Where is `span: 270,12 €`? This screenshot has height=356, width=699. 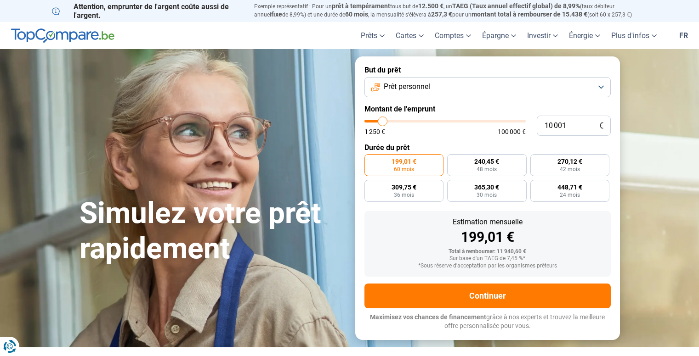 span: 270,12 € is located at coordinates (569, 162).